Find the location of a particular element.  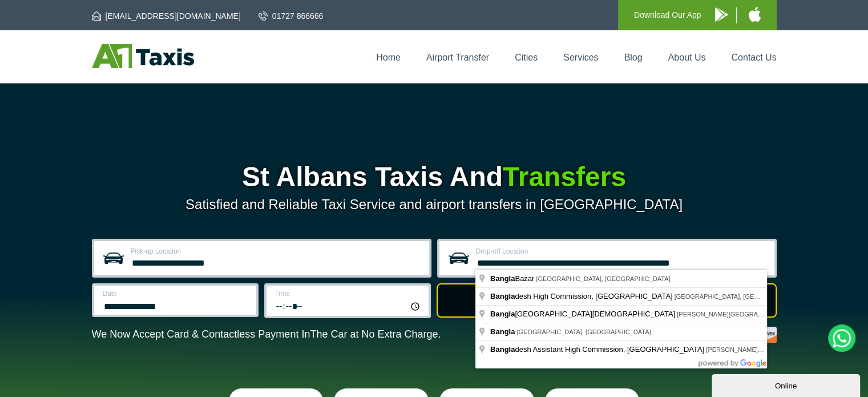

label: Drop-off Location is located at coordinates (621, 251).